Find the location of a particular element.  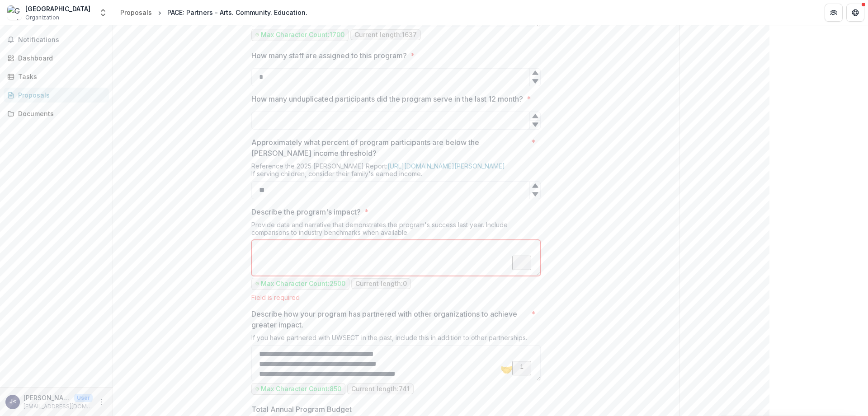

div: PACE: Partners - Arts. Community. Education. is located at coordinates (237, 12).